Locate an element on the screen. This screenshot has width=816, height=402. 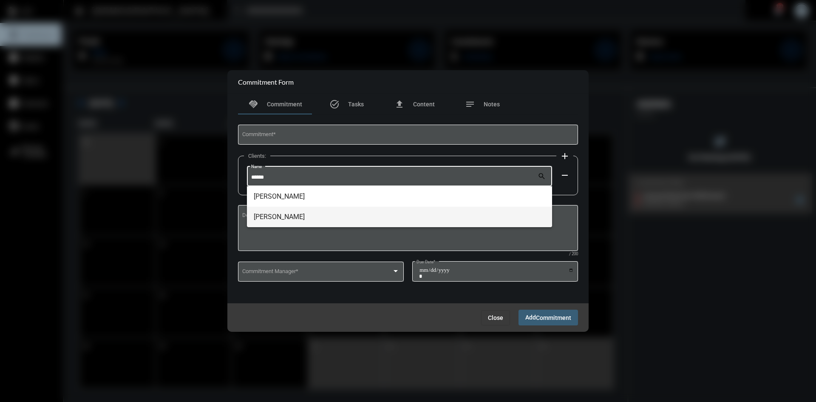
mat-icon: file_upload is located at coordinates (400, 104).